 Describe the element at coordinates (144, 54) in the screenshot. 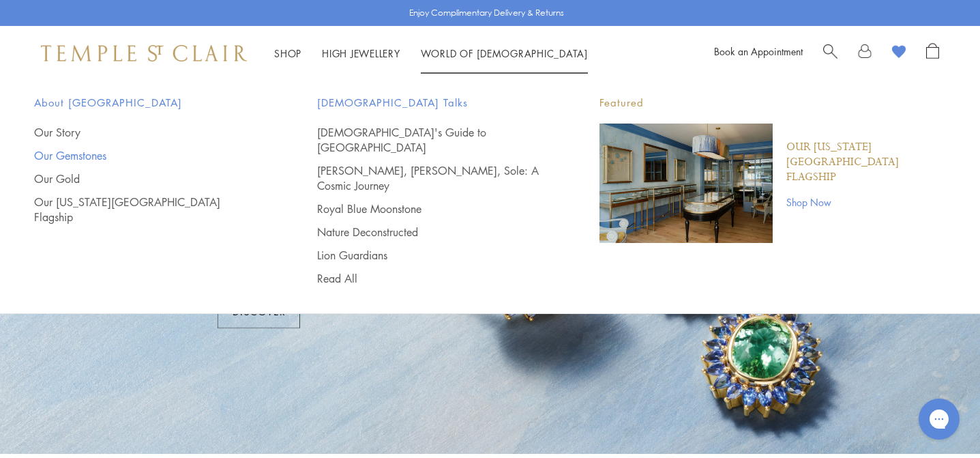

I see `img: Temple St. Clair` at that location.